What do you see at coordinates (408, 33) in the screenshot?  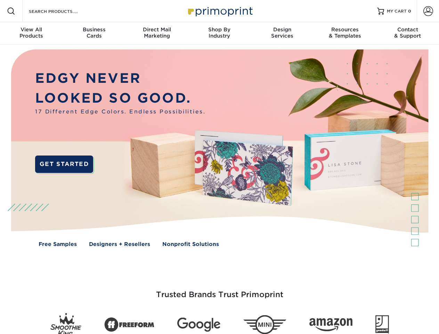 I see `a: Contact& Support` at bounding box center [408, 33].